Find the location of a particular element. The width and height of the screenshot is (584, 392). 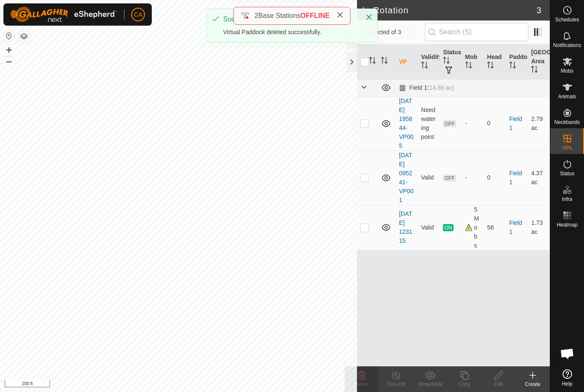

span: Animals is located at coordinates (567, 96).